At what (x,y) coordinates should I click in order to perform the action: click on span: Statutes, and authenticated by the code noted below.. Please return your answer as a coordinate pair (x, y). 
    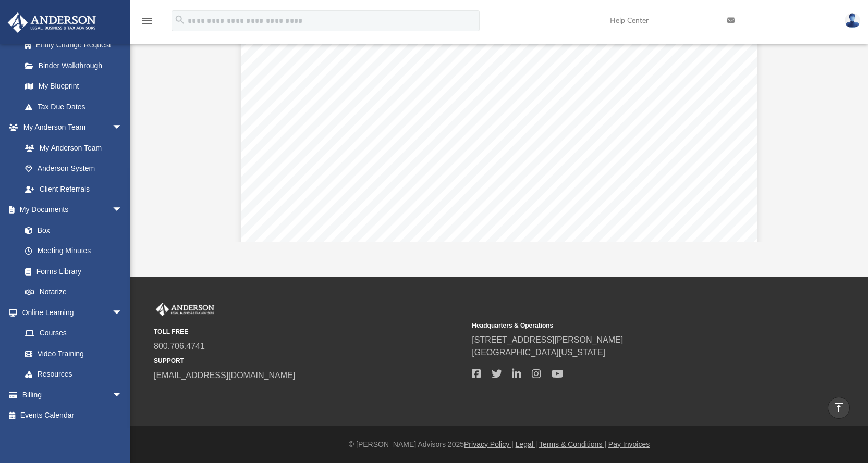
    Looking at the image, I should click on (386, 147).